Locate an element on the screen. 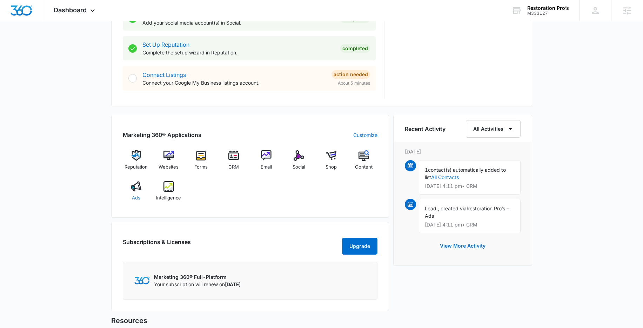 The width and height of the screenshot is (643, 328). a: Shop is located at coordinates (331, 163).